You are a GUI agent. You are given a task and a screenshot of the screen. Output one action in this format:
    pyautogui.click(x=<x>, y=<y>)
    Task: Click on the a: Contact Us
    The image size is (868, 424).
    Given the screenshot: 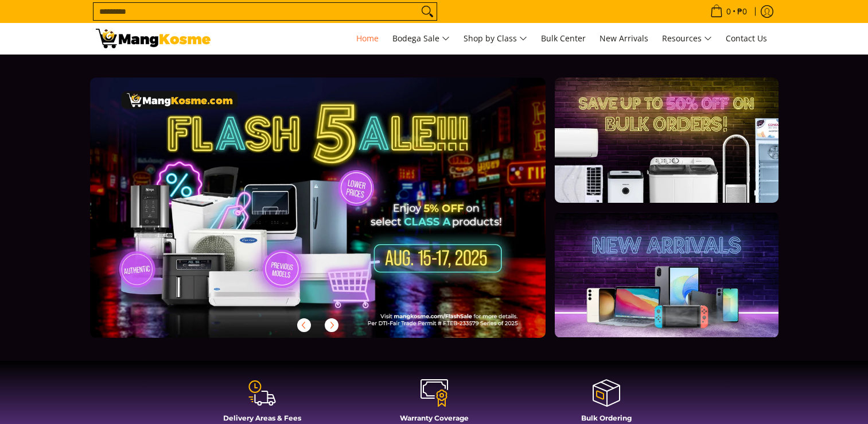 What is the action you would take?
    pyautogui.click(x=747, y=38)
    